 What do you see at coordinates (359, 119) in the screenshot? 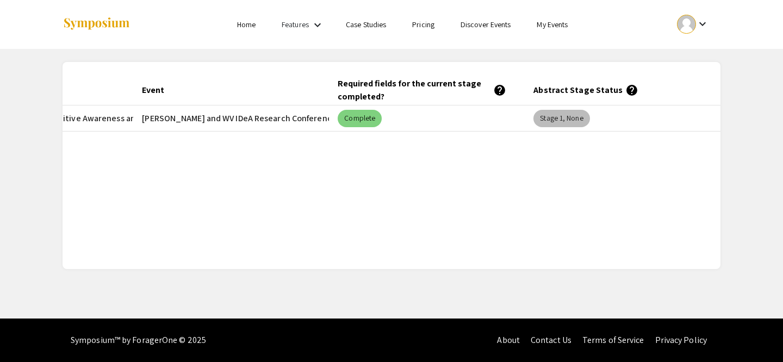
I see `mat-chip: Complete` at bounding box center [359, 119].